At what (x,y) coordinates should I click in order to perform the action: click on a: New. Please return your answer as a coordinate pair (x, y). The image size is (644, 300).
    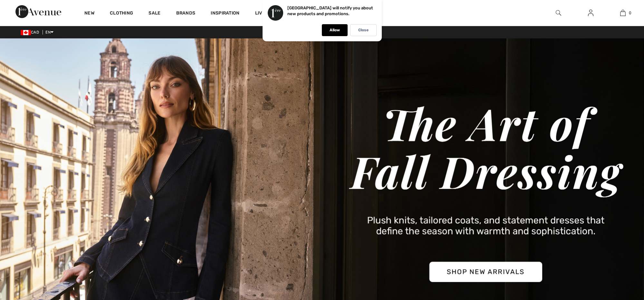
    Looking at the image, I should click on (89, 14).